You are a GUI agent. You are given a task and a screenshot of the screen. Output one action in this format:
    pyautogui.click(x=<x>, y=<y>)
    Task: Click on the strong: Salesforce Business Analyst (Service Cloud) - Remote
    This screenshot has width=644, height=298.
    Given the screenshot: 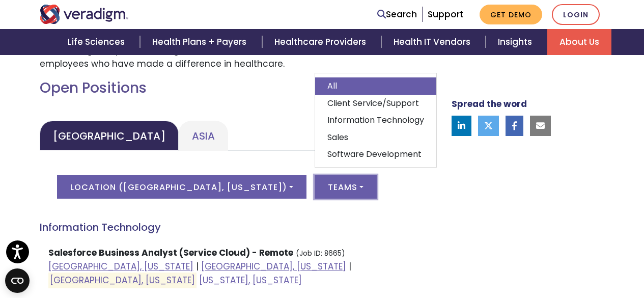 What is the action you would take?
    pyautogui.click(x=171, y=253)
    